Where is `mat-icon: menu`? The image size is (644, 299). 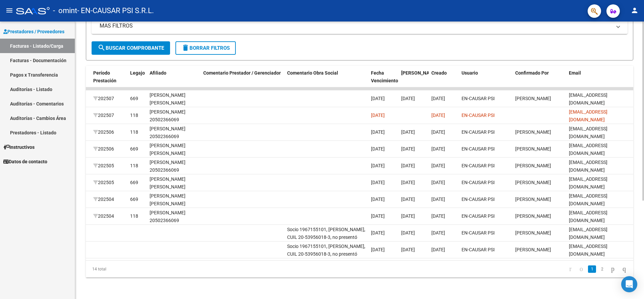
mat-icon: menu is located at coordinates (10, 10).